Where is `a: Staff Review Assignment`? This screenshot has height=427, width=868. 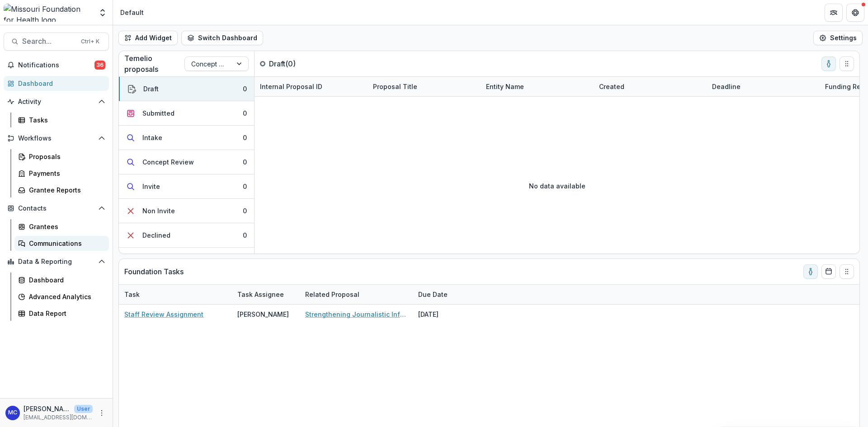
a: Staff Review Assignment is located at coordinates (163, 314).